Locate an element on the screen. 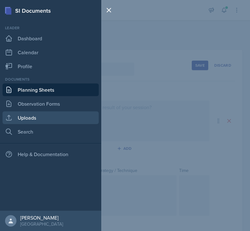  a: Search is located at coordinates (51, 132).